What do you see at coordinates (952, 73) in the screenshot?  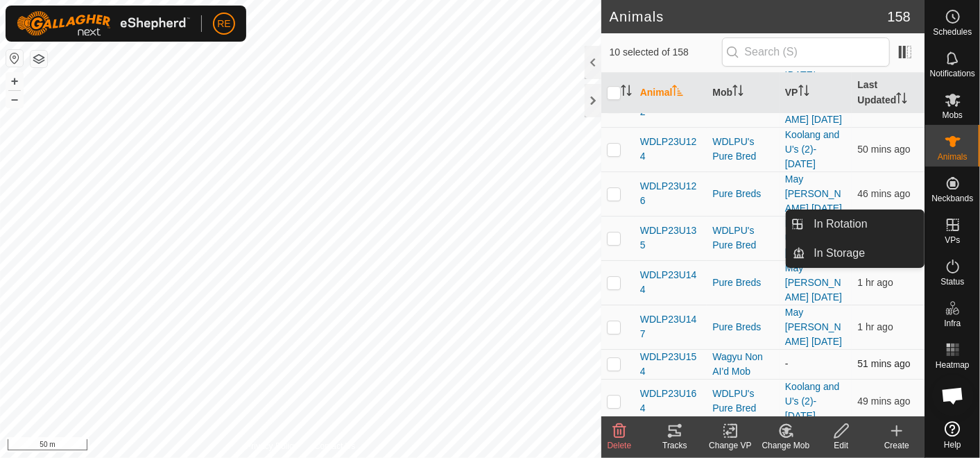 I see `span: Notifications` at bounding box center [952, 73].